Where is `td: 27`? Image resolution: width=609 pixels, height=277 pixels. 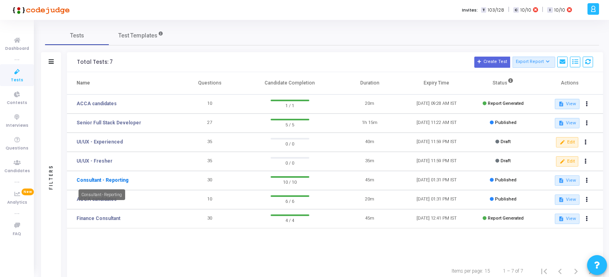
td: 27 is located at coordinates (210, 123).